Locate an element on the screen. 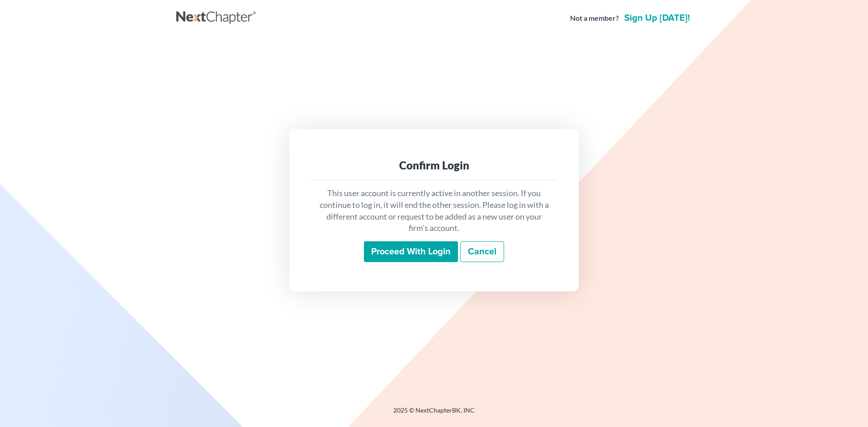 The height and width of the screenshot is (427, 868). a: Cancel is located at coordinates (483, 252).